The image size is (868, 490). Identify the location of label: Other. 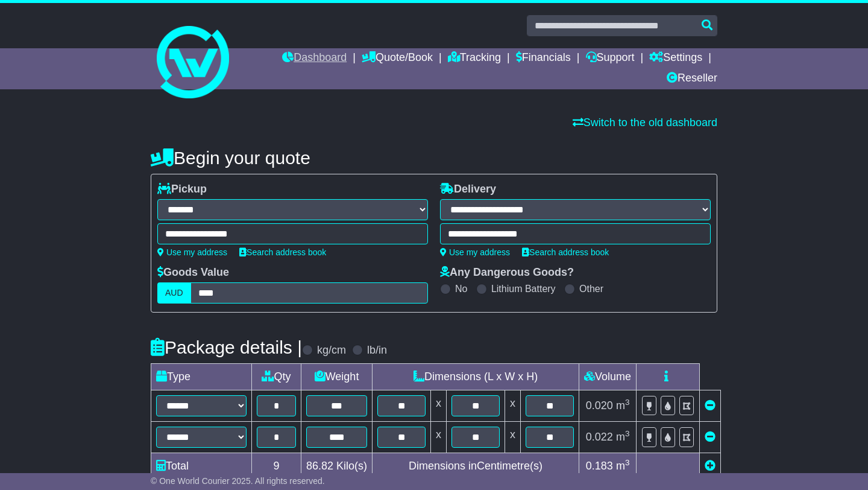
(591, 288).